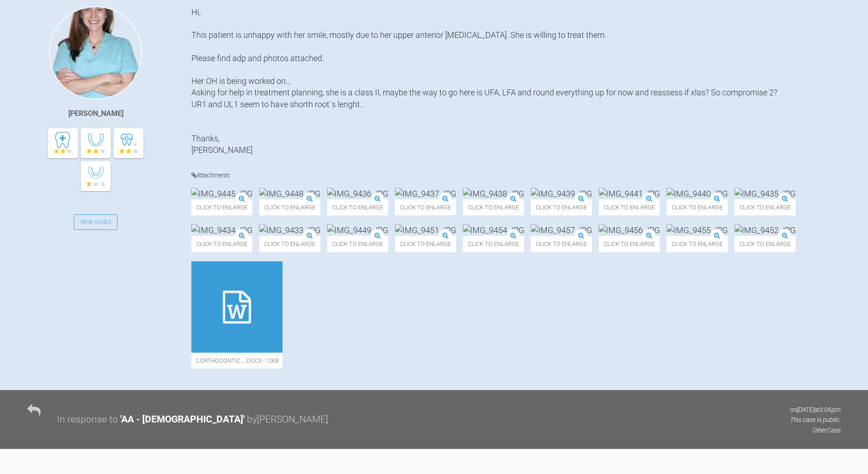 Image resolution: width=868 pixels, height=474 pixels. What do you see at coordinates (358, 193) in the screenshot?
I see `img: IMG_9436.JPG` at bounding box center [358, 193].